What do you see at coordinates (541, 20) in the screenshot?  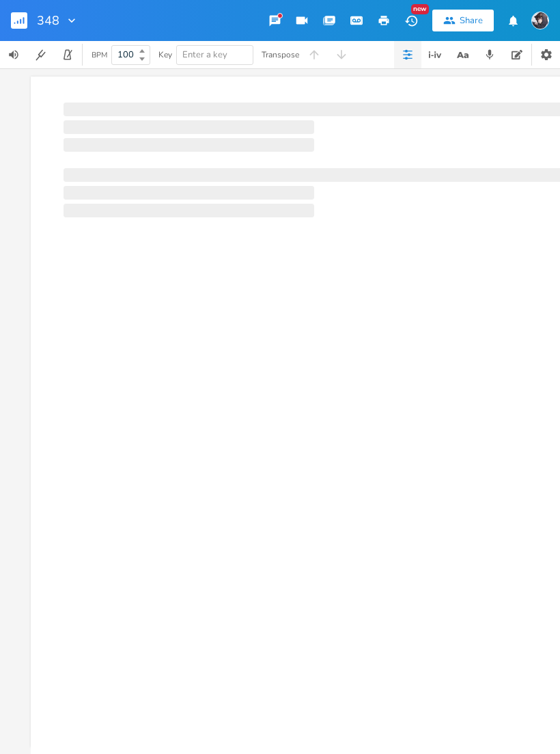 I see `img: 6F Soke` at bounding box center [541, 20].